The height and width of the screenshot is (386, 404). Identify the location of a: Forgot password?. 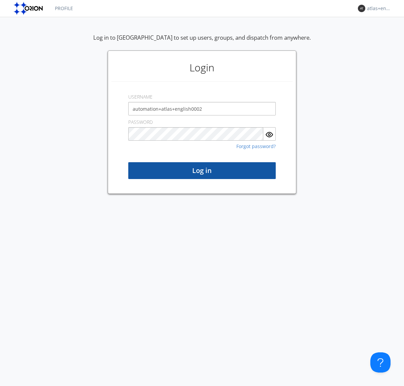
(256, 147).